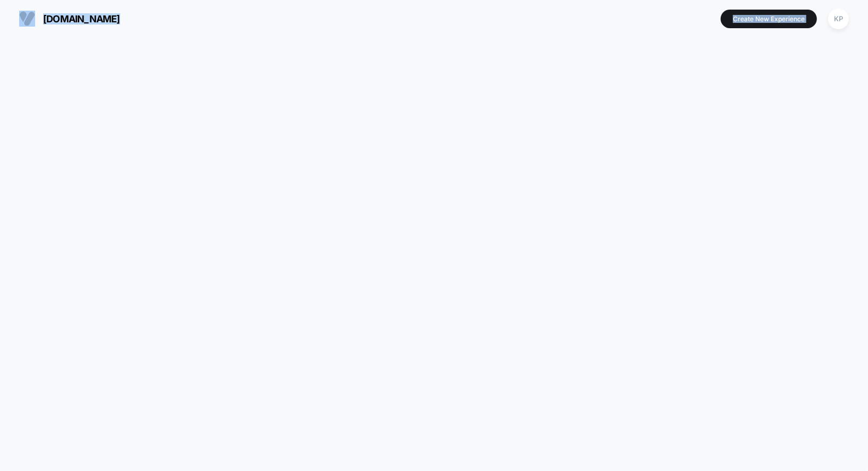 The image size is (868, 471). I want to click on button: KP, so click(838, 19).